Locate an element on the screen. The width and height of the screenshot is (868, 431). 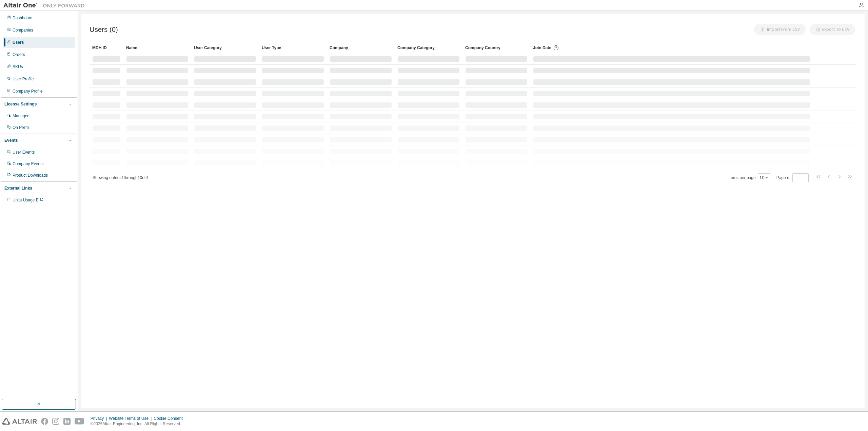
div: User Events is located at coordinates (24, 152).